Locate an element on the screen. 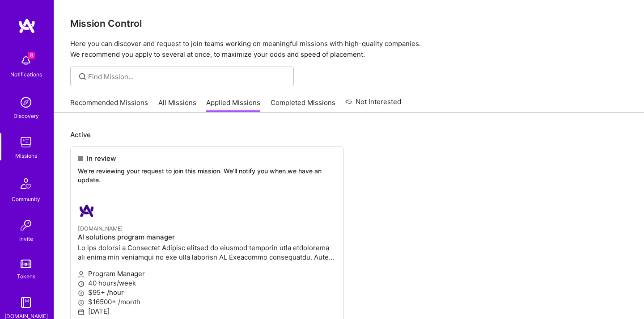  img: discovery is located at coordinates (26, 102).